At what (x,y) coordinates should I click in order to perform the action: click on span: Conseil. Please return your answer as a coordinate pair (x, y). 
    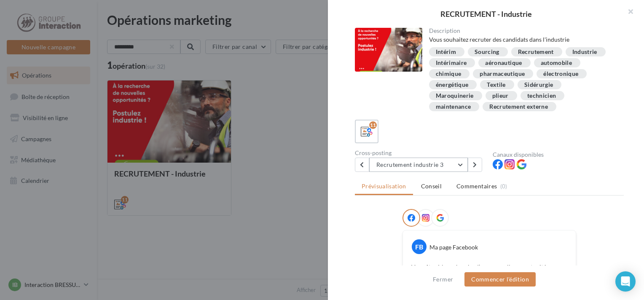
    Looking at the image, I should click on (431, 186).